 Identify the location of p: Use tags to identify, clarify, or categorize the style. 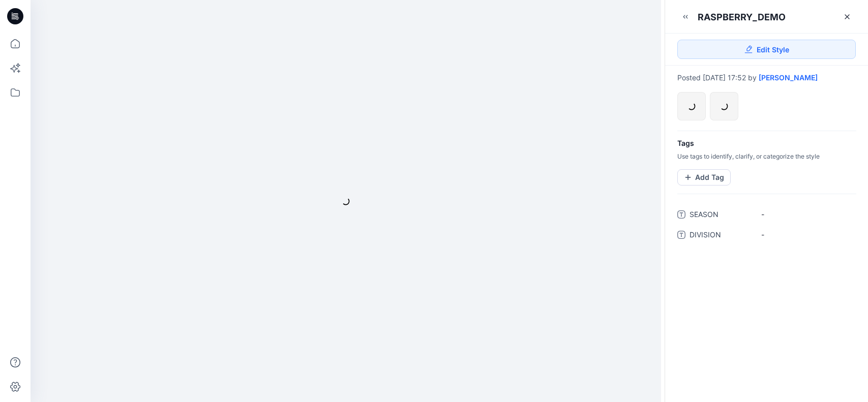
(766, 157).